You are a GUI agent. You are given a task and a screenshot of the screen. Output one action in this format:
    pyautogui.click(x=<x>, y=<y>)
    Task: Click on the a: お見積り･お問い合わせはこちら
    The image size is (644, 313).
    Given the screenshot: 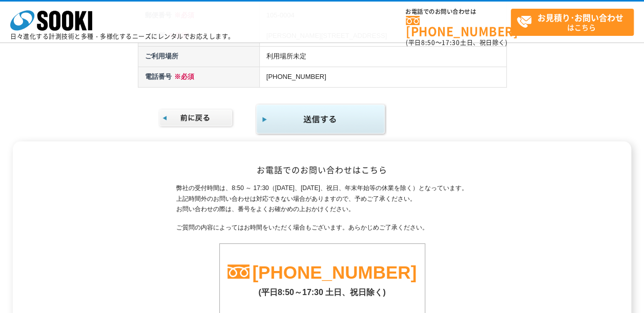 What is the action you would take?
    pyautogui.click(x=572, y=22)
    